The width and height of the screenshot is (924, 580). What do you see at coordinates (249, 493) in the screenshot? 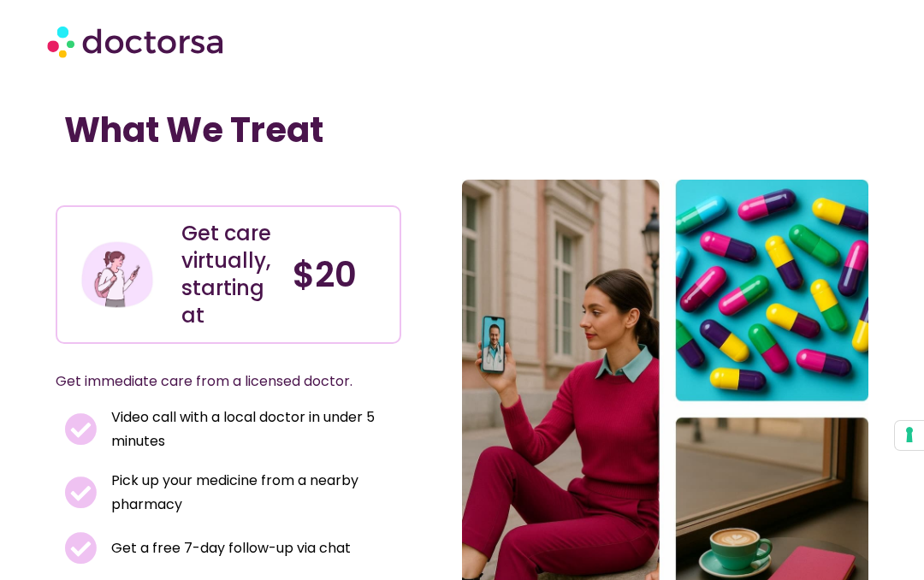
I see `span: Pick up your medicine from a nearby pharmacy` at bounding box center [249, 493].